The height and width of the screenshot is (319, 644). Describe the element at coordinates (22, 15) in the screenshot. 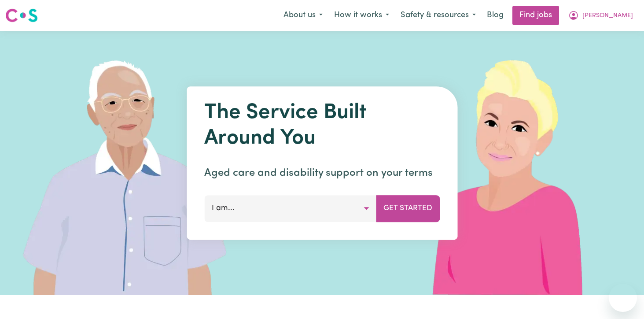

I see `a: Careseekers logo` at that location.